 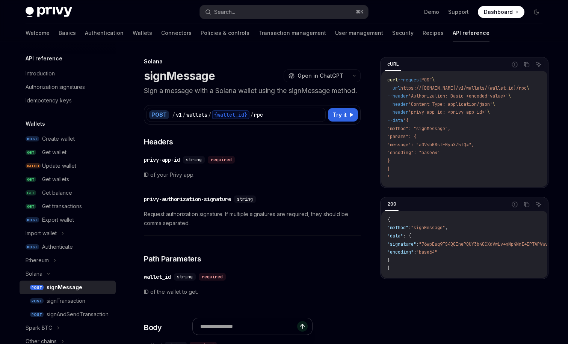 I want to click on span: ⌘ K, so click(x=359, y=12).